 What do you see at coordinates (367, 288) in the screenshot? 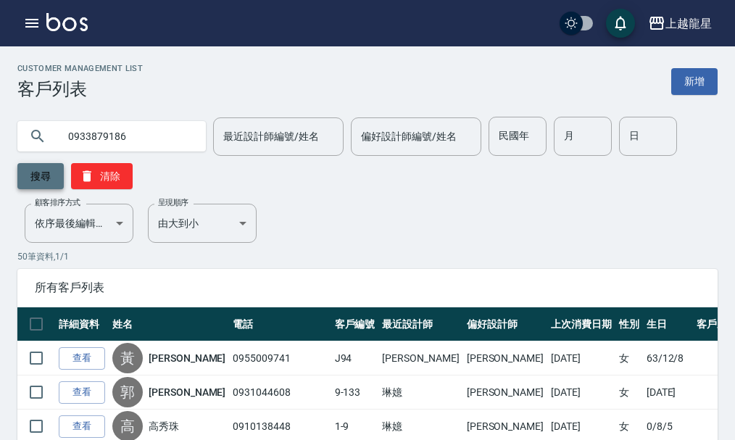
I see `span: 所有客戶列表` at bounding box center [367, 288].